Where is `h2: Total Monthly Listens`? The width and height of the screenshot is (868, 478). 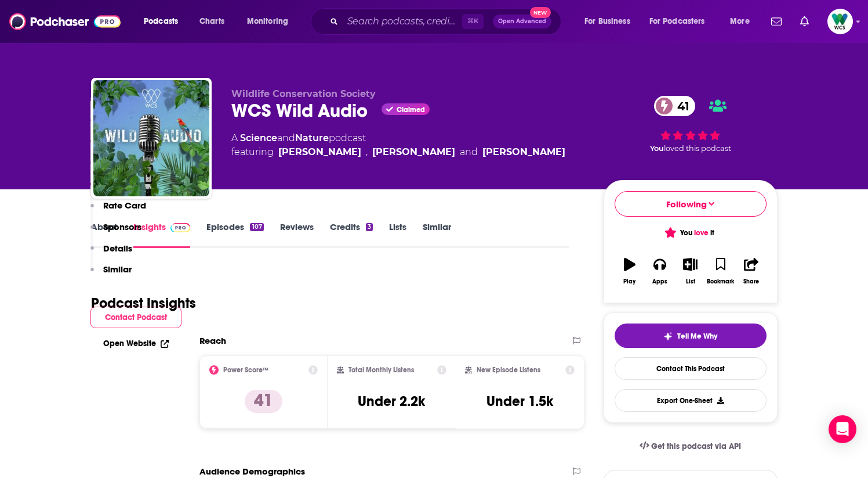 h2: Total Monthly Listens is located at coordinates (381, 369).